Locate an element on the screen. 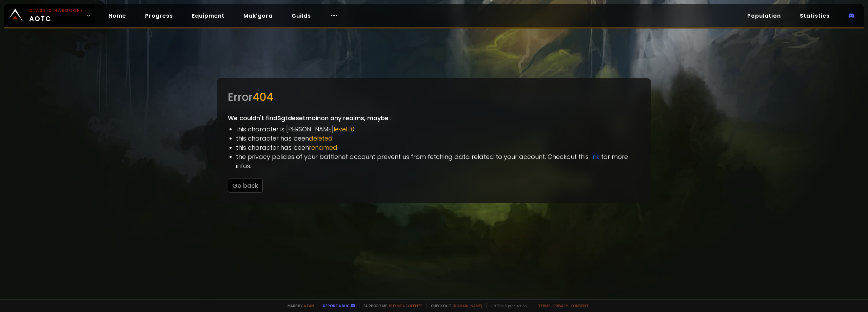 The image size is (868, 312). a: Population is located at coordinates (764, 16).